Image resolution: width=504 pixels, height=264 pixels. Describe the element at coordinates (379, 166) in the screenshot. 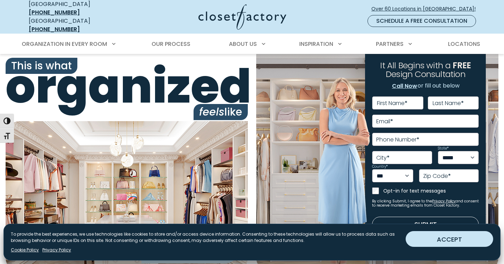

I see `label: Country` at that location.